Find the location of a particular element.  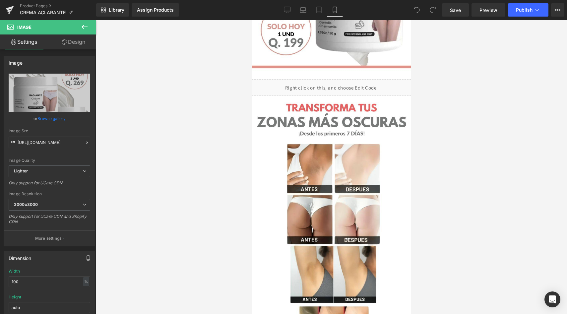

div: Image is located at coordinates (16, 61).